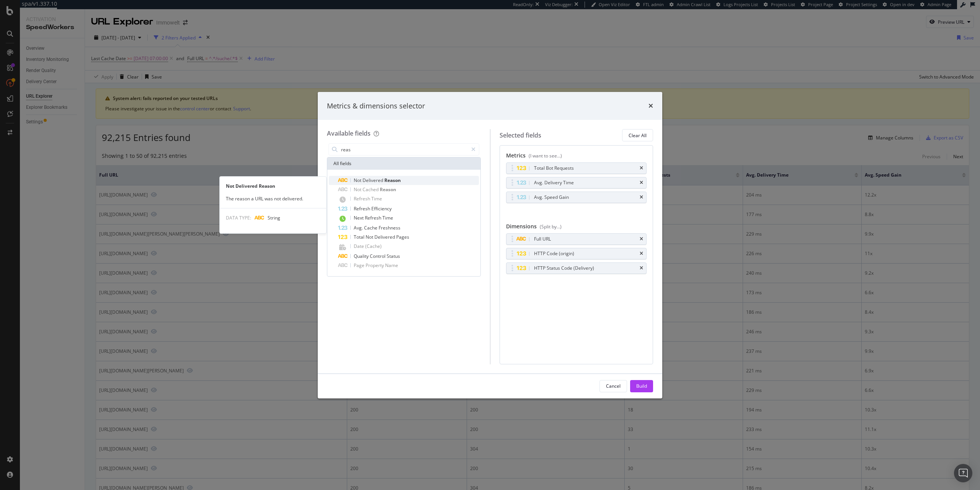  Describe the element at coordinates (963, 473) in the screenshot. I see `div: Open Intercom Messenger` at that location.